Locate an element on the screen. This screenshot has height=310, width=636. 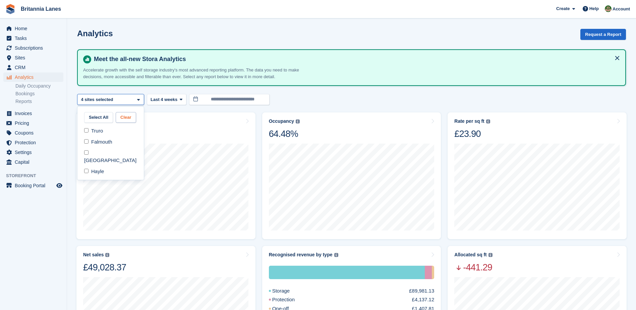
div: Rate per sq ft is located at coordinates (469, 121).